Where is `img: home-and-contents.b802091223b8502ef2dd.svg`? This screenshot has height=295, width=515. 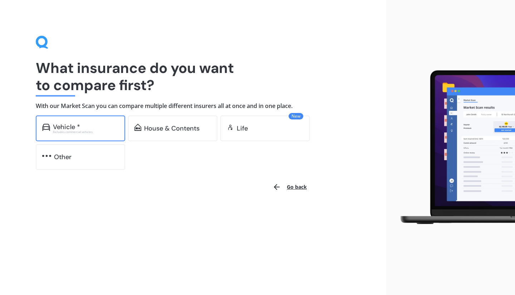
img: home-and-contents.b802091223b8502ef2dd.svg is located at coordinates (138, 127).